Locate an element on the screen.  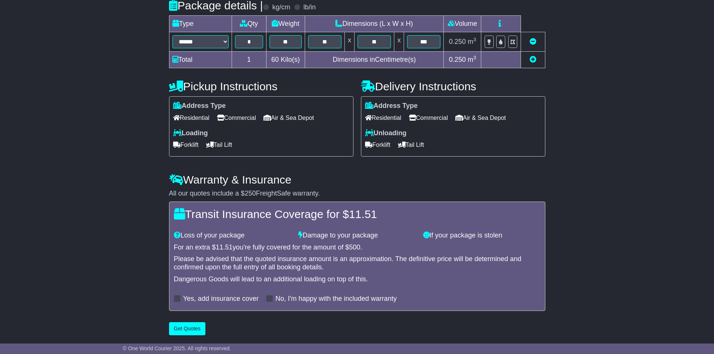
td: 1 is located at coordinates (249, 60).